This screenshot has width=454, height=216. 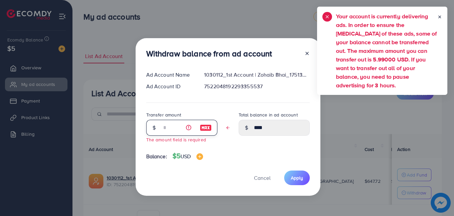 I want to click on div: Ad Account ID, so click(x=170, y=86).